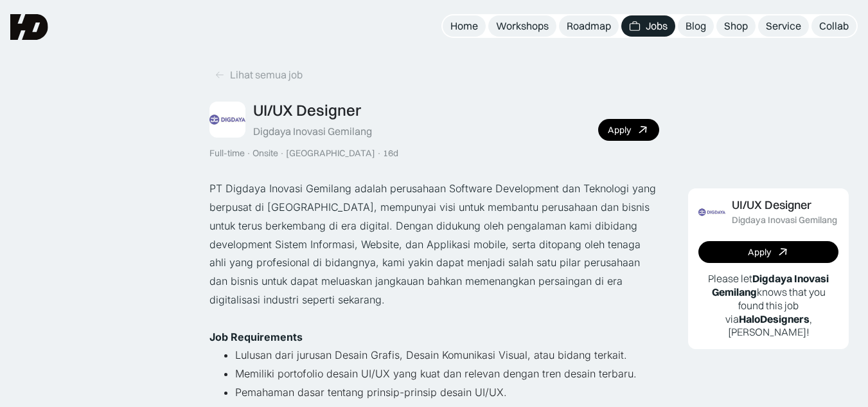  I want to click on li: Lulusan dari jurusan Desain Grafis, Desain Komunikasi Visual, atau bidang terkait., so click(448, 355).